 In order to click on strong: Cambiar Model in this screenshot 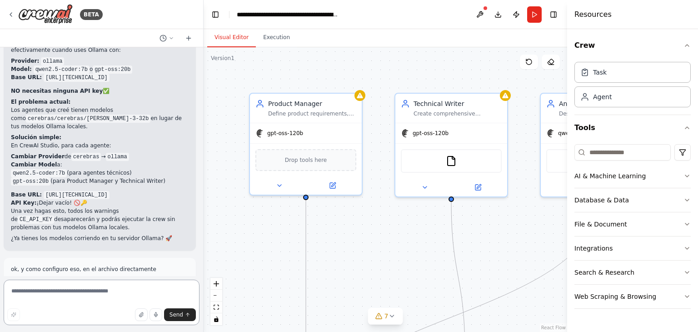, I will do `click(34, 165)`.